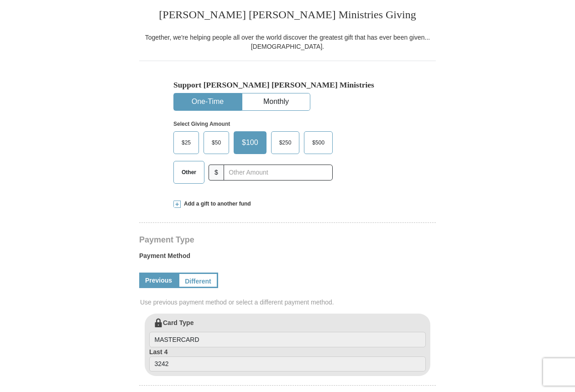  I want to click on label: Payment Method, so click(287, 258).